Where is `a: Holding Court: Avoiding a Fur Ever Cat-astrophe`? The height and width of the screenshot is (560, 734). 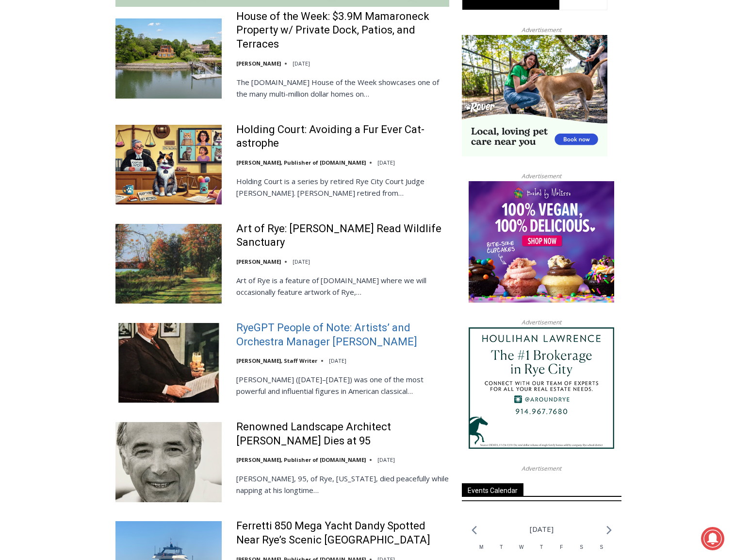
a: Holding Court: Avoiding a Fur Ever Cat-astrophe is located at coordinates (343, 137).